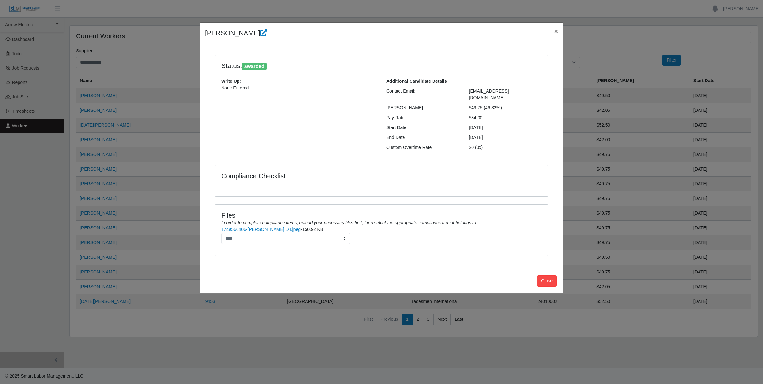 This screenshot has height=384, width=763. What do you see at coordinates (423, 137) in the screenshot?
I see `div: End Date` at bounding box center [423, 137].